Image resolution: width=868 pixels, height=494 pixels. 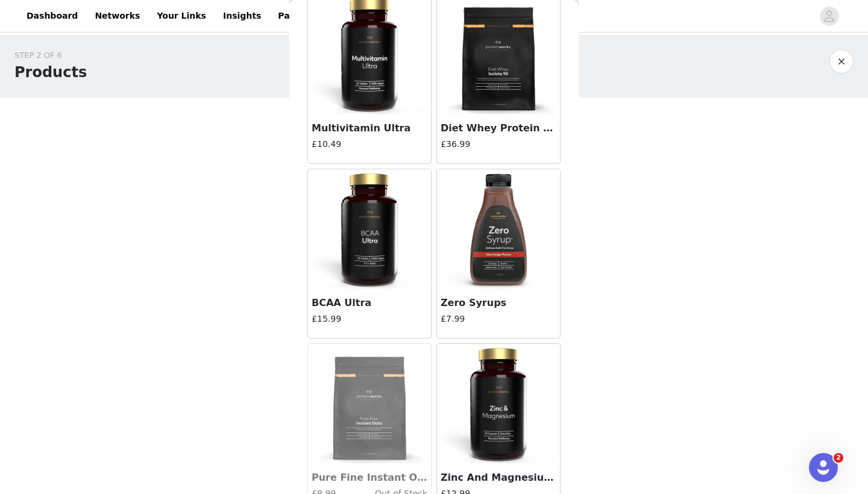 I want to click on a: Payouts, so click(x=297, y=15).